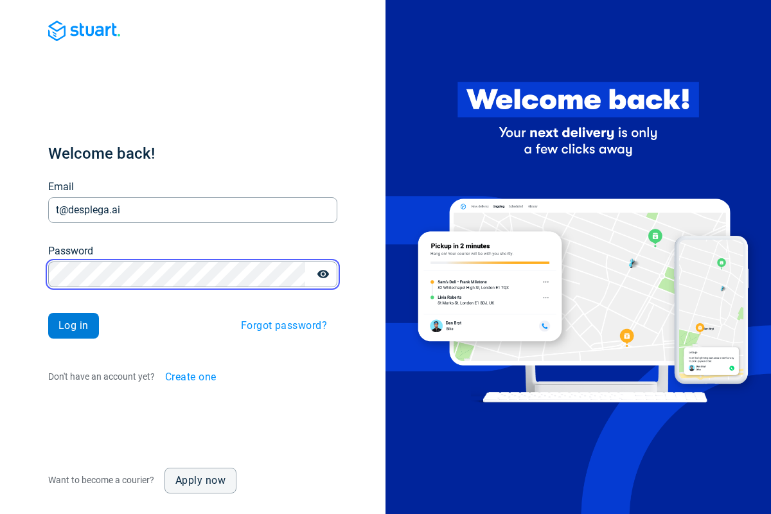 The image size is (771, 514). Describe the element at coordinates (191, 377) in the screenshot. I see `span: Create one` at that location.